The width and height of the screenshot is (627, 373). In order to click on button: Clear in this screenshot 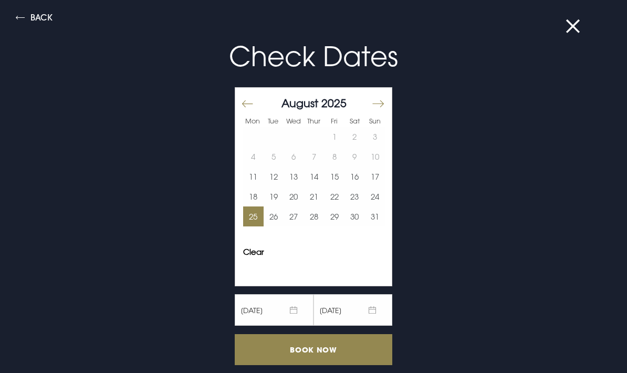, I will do `click(254, 252)`.